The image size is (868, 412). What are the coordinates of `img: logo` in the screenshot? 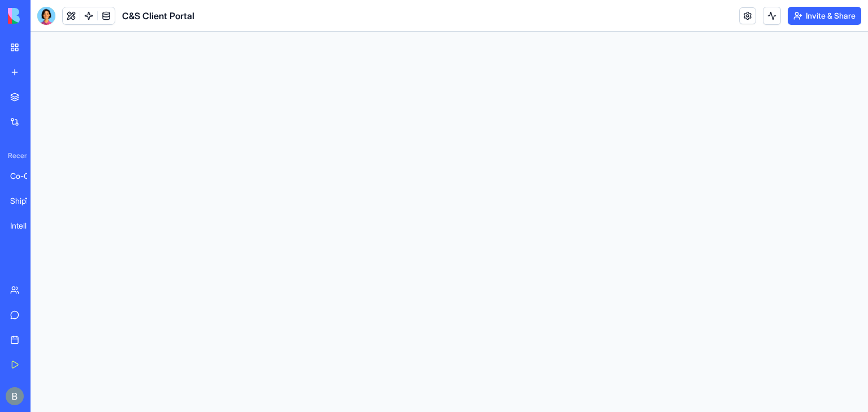 It's located at (43, 16).